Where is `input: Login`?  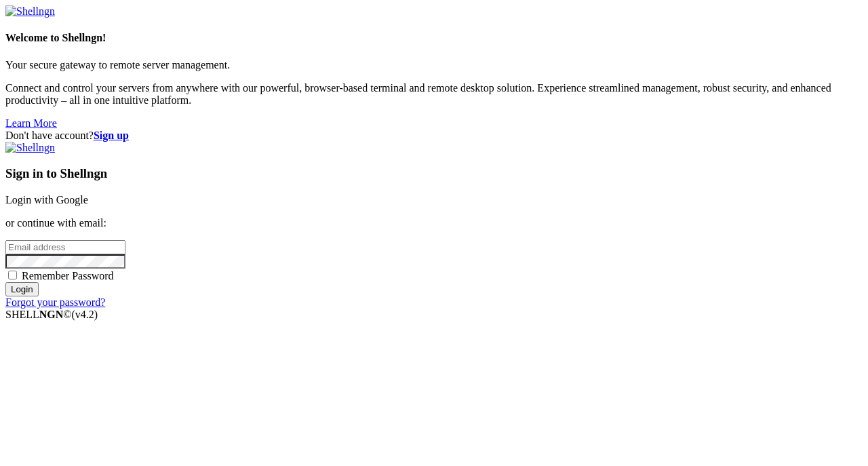
input: Login is located at coordinates (22, 289).